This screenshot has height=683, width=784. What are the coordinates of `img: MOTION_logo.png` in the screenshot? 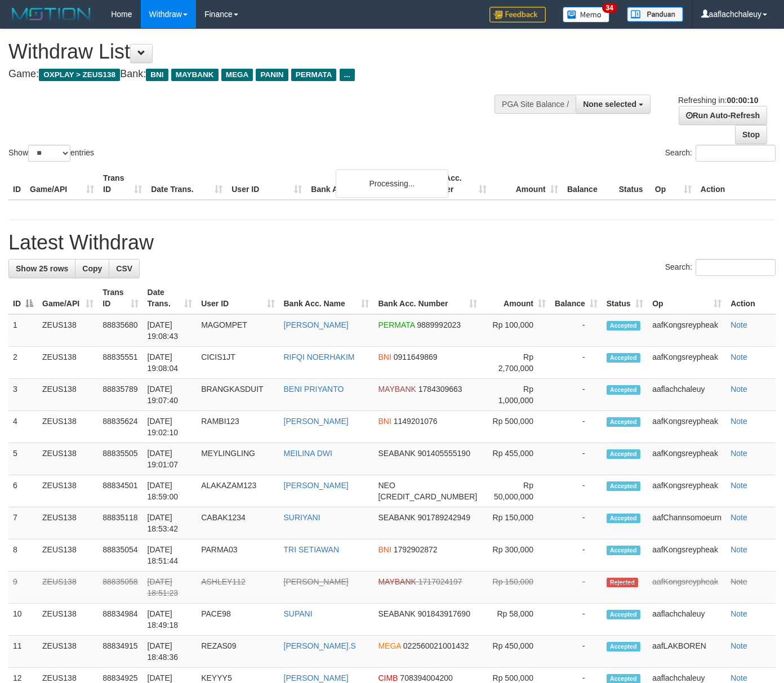 It's located at (51, 14).